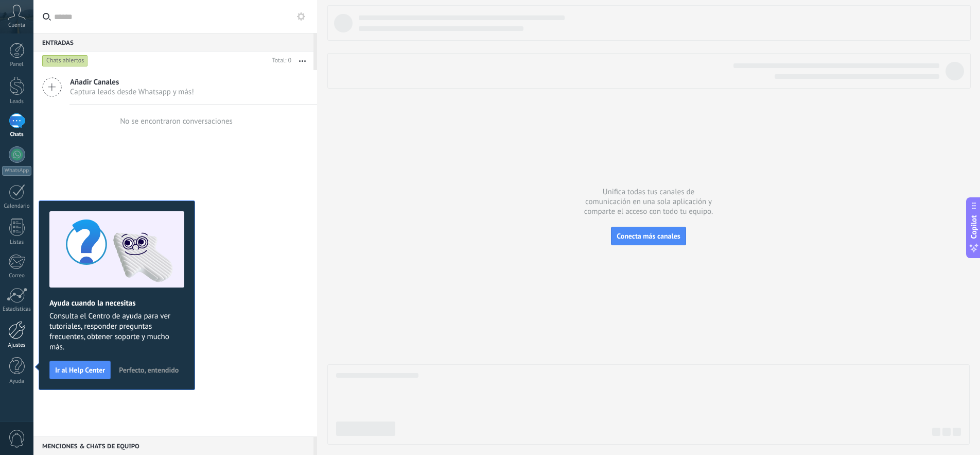 The image size is (980, 455). What do you see at coordinates (17, 242) in the screenshot?
I see `div: Listas` at bounding box center [17, 242].